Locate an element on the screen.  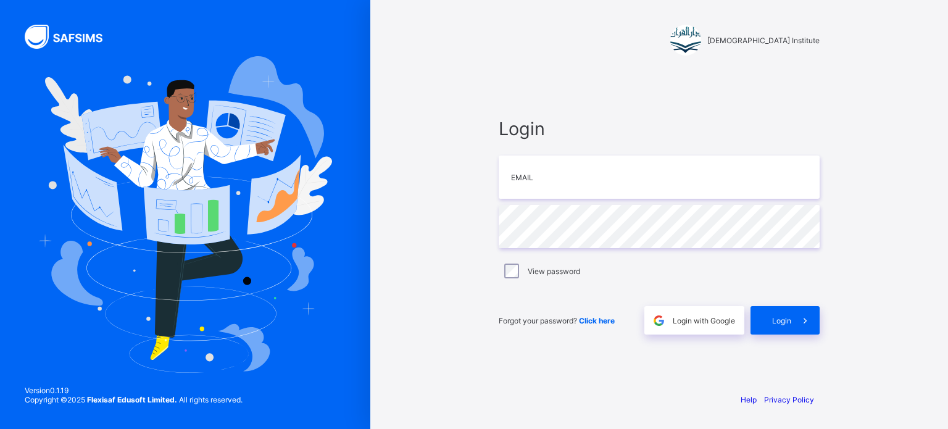
img: google.396cfc9801f0270233282035f929180a.svg is located at coordinates (658, 320).